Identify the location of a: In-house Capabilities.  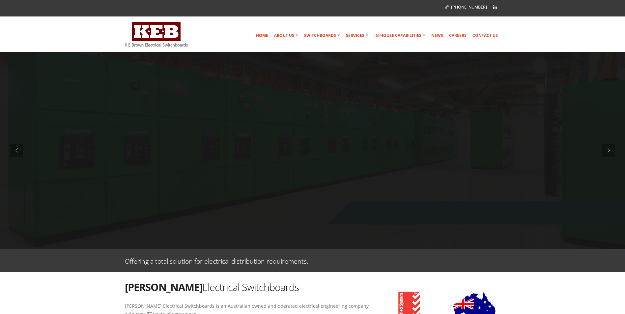
(399, 36).